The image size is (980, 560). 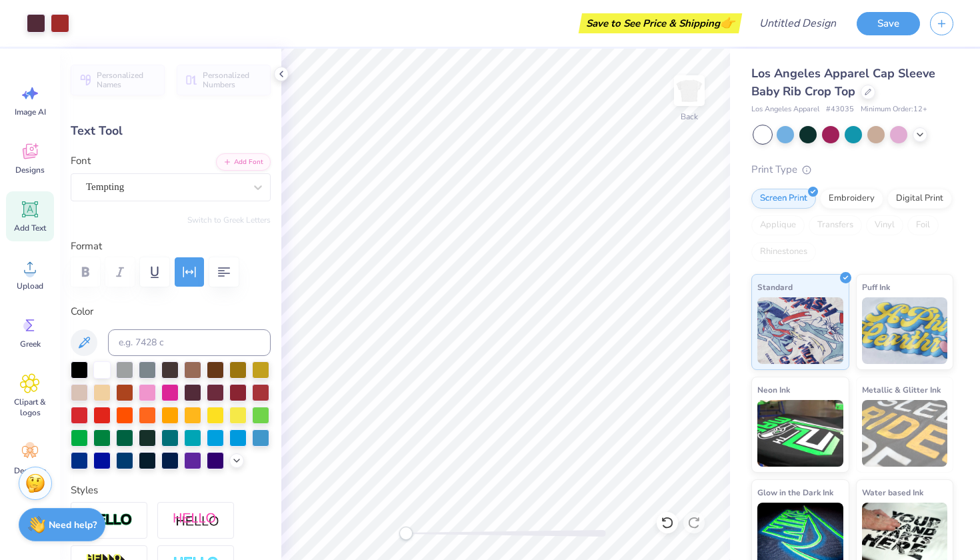 I want to click on span: Los Angeles Apparel, so click(x=786, y=109).